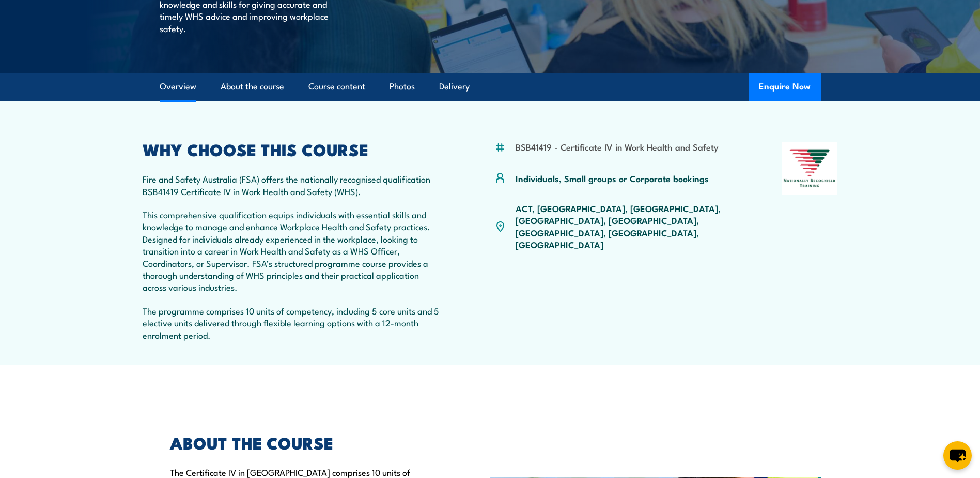  What do you see at coordinates (785, 87) in the screenshot?
I see `button: Enquire Now` at bounding box center [785, 87].